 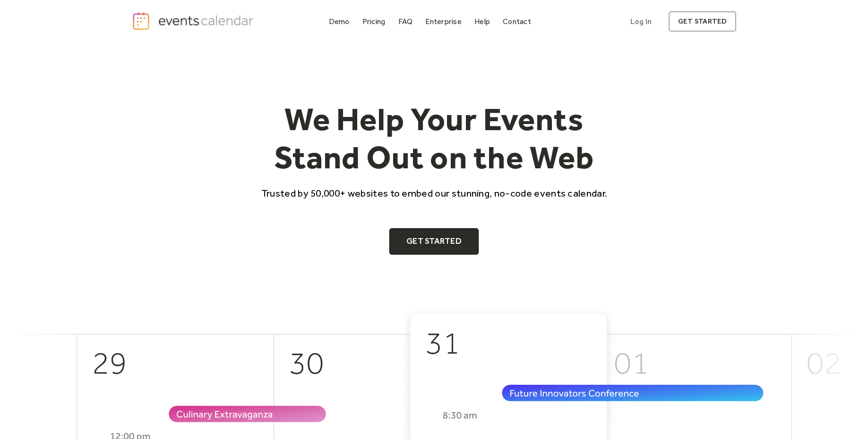 I want to click on div: FAQ, so click(x=405, y=21).